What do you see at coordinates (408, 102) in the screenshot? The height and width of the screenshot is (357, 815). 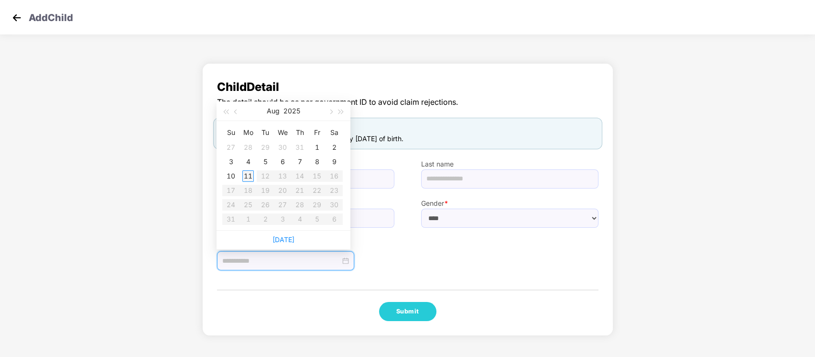 I see `span: The detail should be as per government ID to avoid claim rejections.` at bounding box center [408, 102].